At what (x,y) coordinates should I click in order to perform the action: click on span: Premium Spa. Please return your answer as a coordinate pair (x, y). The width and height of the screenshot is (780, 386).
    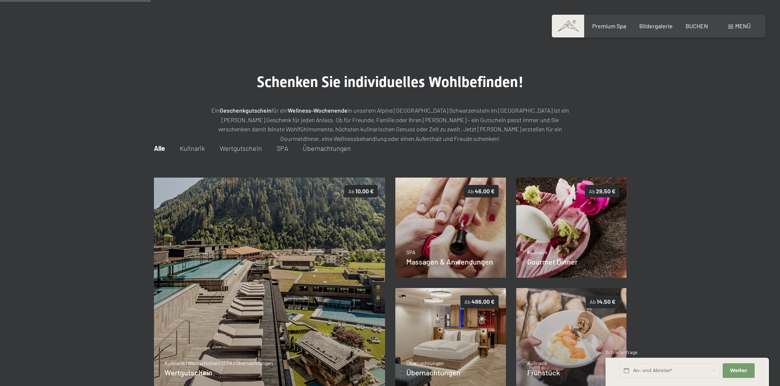
    Looking at the image, I should click on (609, 26).